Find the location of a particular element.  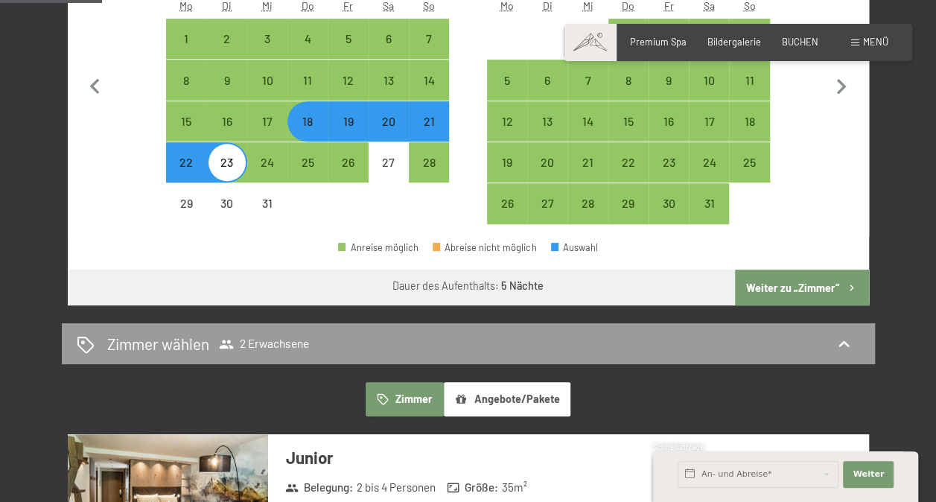

span: 2 bis 4 Personen is located at coordinates (395, 487).